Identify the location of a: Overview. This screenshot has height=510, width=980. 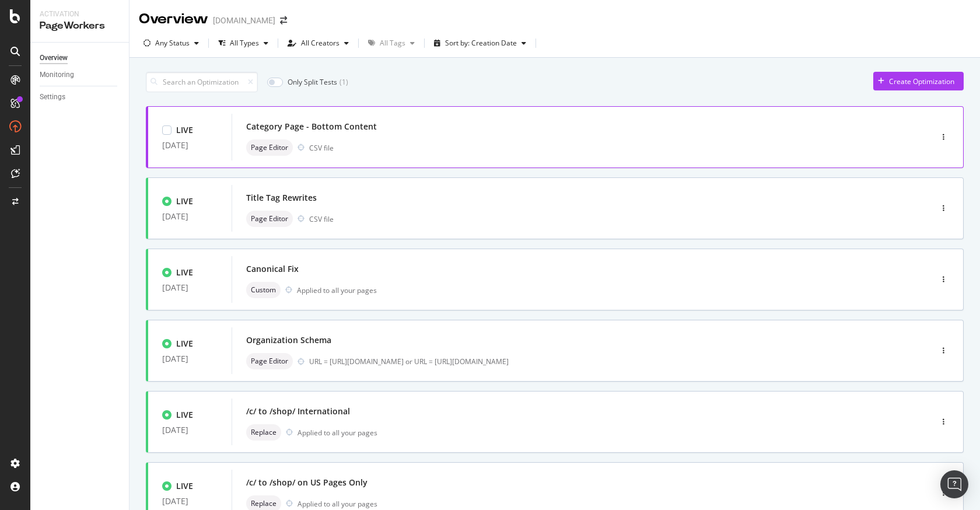
(80, 57).